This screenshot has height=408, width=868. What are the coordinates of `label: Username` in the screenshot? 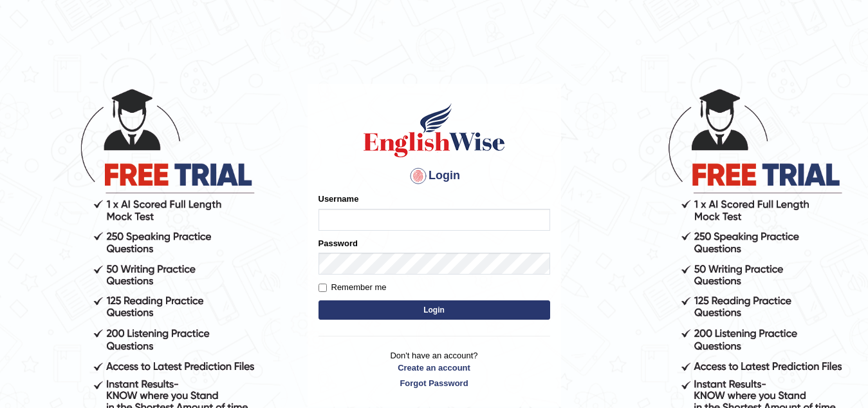 It's located at (338, 199).